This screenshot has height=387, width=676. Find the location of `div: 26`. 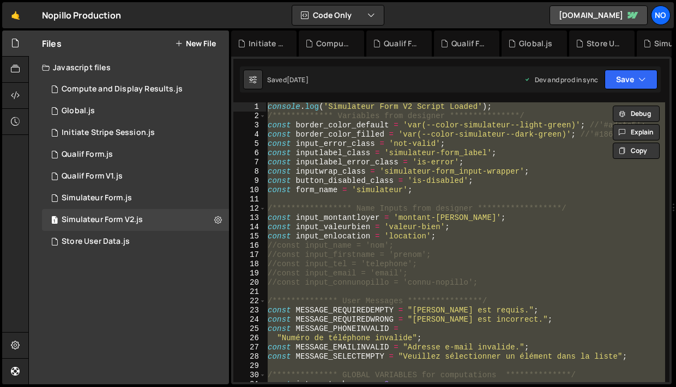

div: 26 is located at coordinates (250, 338).